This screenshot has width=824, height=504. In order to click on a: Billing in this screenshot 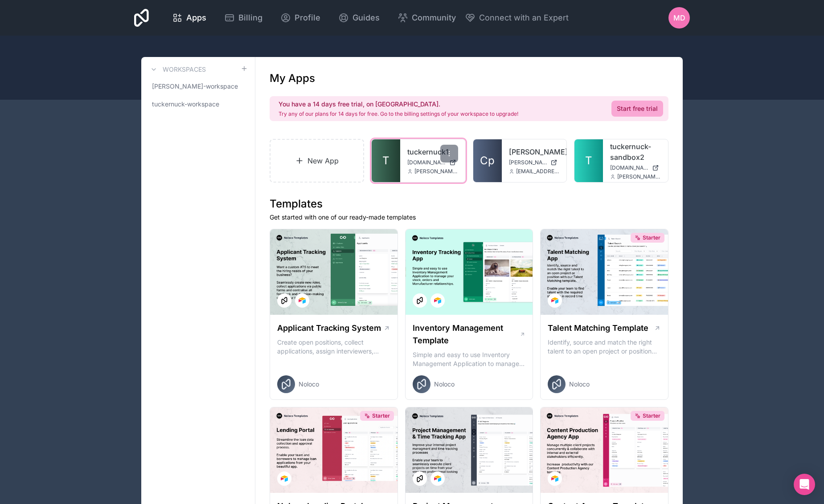, I will do `click(243, 18)`.